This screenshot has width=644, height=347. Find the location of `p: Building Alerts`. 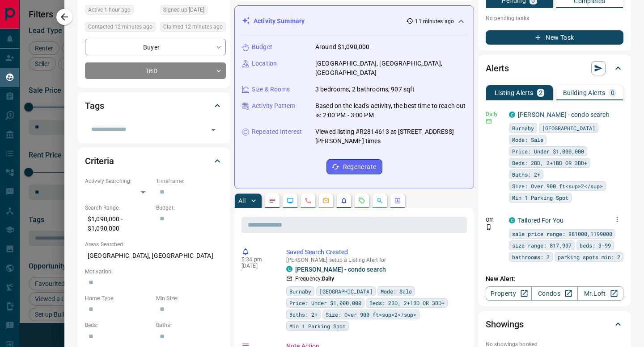

p: Building Alerts is located at coordinates (584, 93).